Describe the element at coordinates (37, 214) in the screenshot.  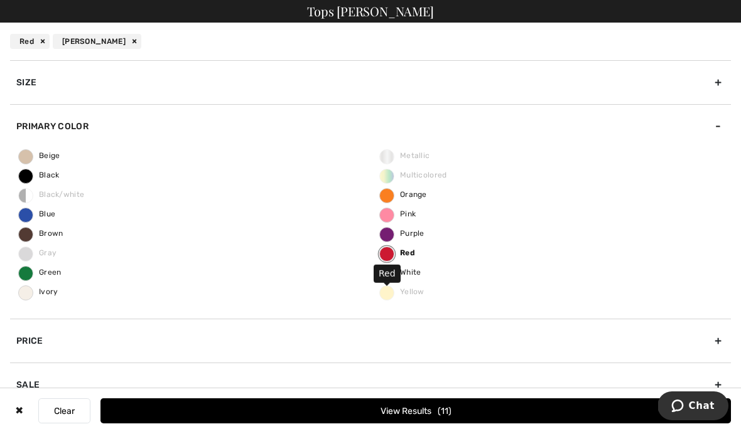
I see `span: Blue` at that location.